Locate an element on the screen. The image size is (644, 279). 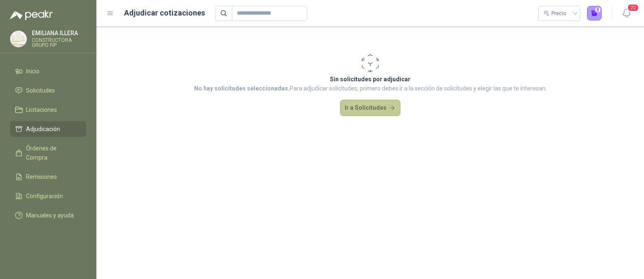
h1: Adjudicar cotizaciones is located at coordinates (164, 13).